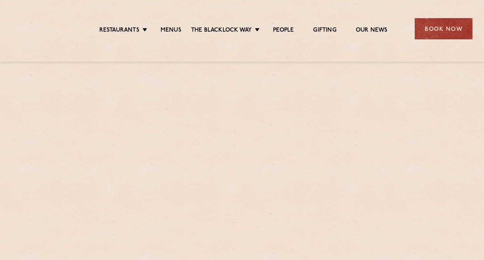 The height and width of the screenshot is (260, 484). What do you see at coordinates (444, 28) in the screenshot?
I see `div: Book Now` at bounding box center [444, 28].